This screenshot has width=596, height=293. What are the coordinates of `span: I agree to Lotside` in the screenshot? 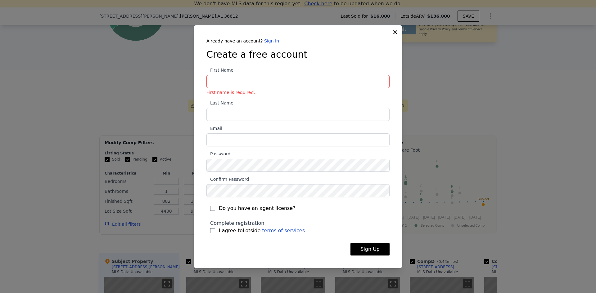 It's located at (262, 231).